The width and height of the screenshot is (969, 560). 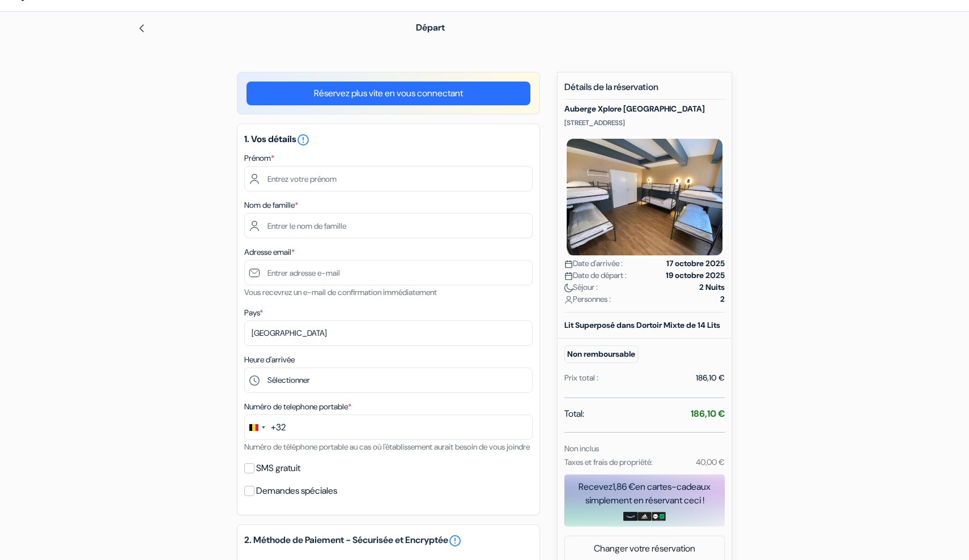 What do you see at coordinates (645, 91) in the screenshot?
I see `h5: Détails de la réservation` at bounding box center [645, 91].